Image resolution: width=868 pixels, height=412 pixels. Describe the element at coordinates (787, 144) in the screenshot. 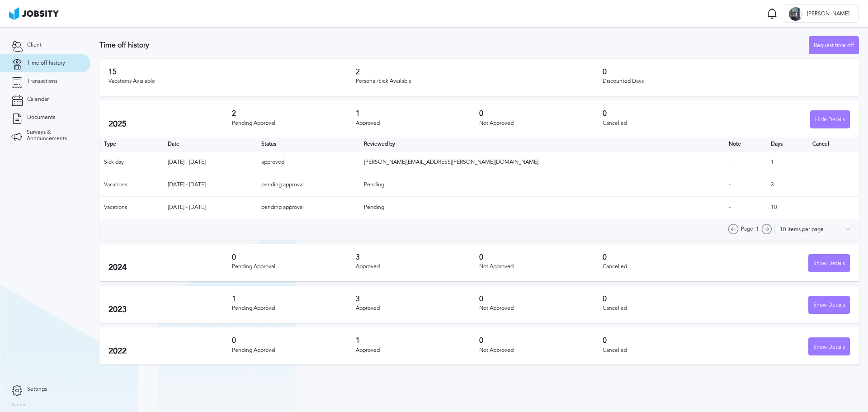

I see `th: Days` at that location.